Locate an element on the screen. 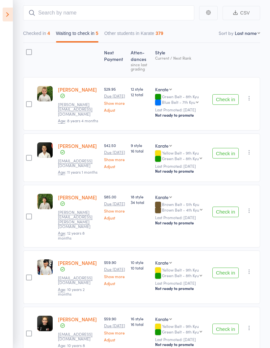 The height and width of the screenshot is (348, 270). span: 16 style is located at coordinates (141, 319).